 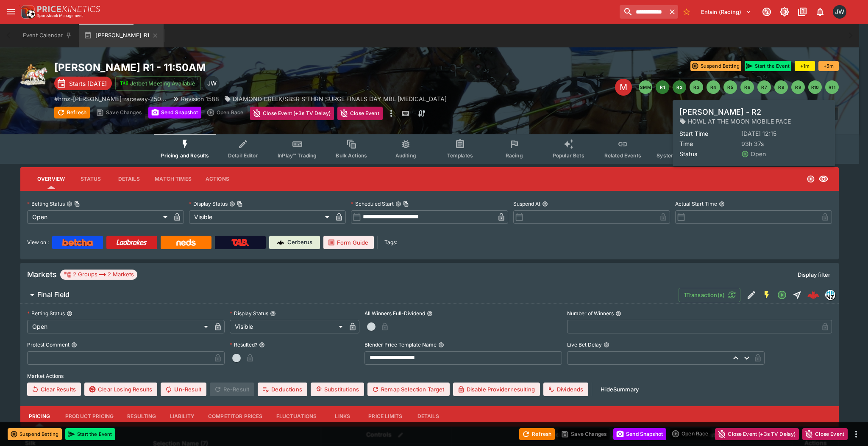 I want to click on p: Resulted?, so click(x=243, y=344).